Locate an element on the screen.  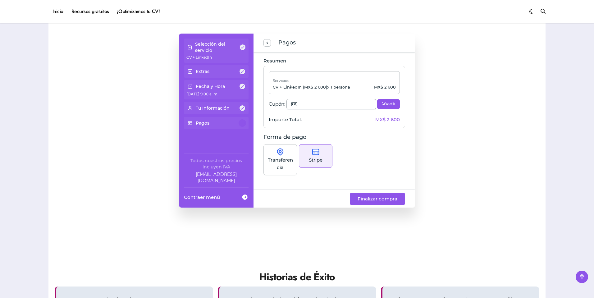
span: Resumen is located at coordinates (275, 61).